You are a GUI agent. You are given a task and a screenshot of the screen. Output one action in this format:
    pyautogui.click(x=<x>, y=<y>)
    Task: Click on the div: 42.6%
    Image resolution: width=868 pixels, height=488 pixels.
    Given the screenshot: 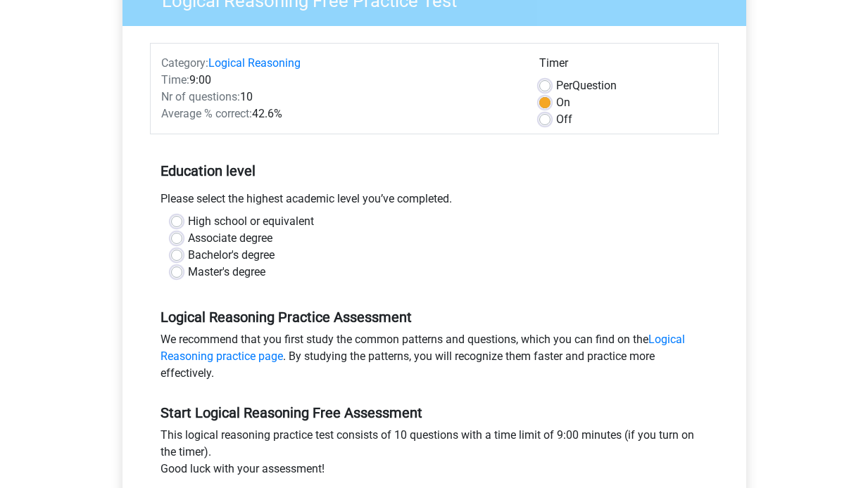 What is the action you would take?
    pyautogui.click(x=339, y=114)
    